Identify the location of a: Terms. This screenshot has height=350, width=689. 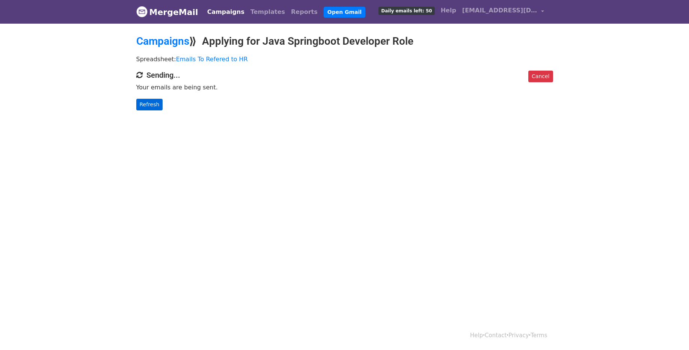
(539, 335).